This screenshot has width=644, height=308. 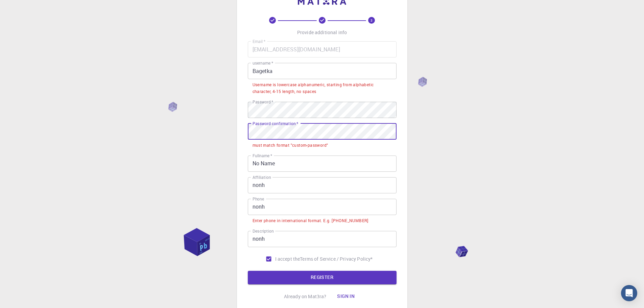 I want to click on label: Password confirmation, so click(x=275, y=124).